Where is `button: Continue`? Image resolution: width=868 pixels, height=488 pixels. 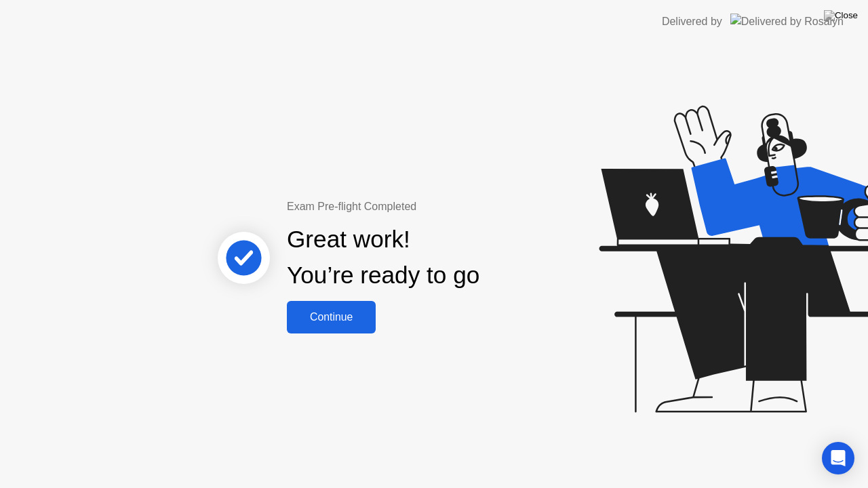
button: Continue is located at coordinates (331, 317).